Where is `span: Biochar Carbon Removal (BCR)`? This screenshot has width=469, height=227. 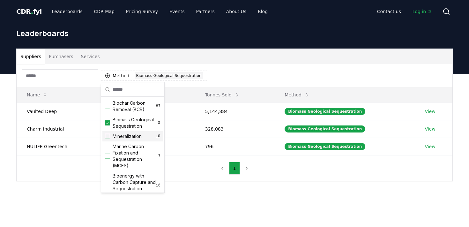
span: Biochar Carbon Removal (BCR) is located at coordinates (134, 106).